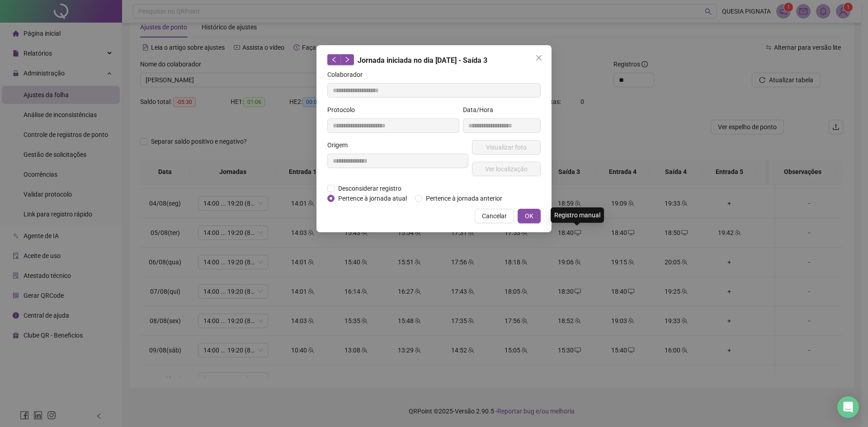 The height and width of the screenshot is (427, 868). What do you see at coordinates (335, 60) in the screenshot?
I see `span: left` at bounding box center [335, 60].